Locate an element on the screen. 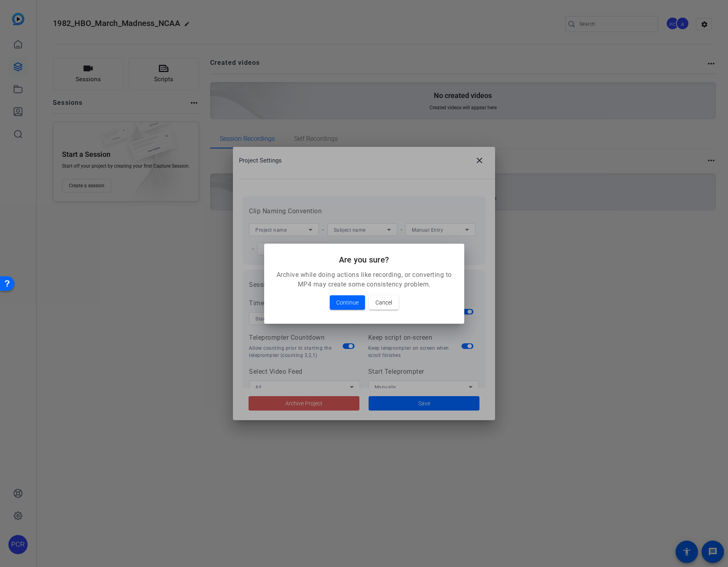 The width and height of the screenshot is (728, 567). p: Archive while doing actions like recording, or converting to MP4 may create some consistency prob... is located at coordinates (364, 279).